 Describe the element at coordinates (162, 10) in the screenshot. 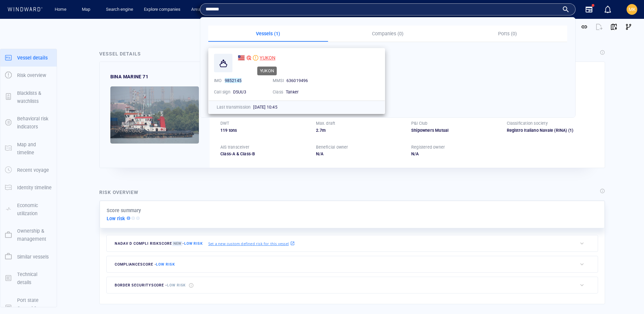

I see `a: Explore companies` at that location.